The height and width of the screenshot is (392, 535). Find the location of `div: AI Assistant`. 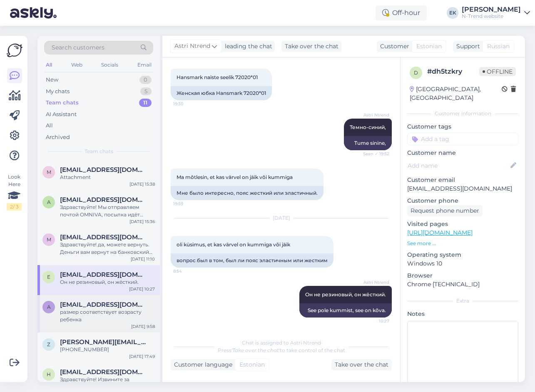

div: AI Assistant is located at coordinates (61, 114).